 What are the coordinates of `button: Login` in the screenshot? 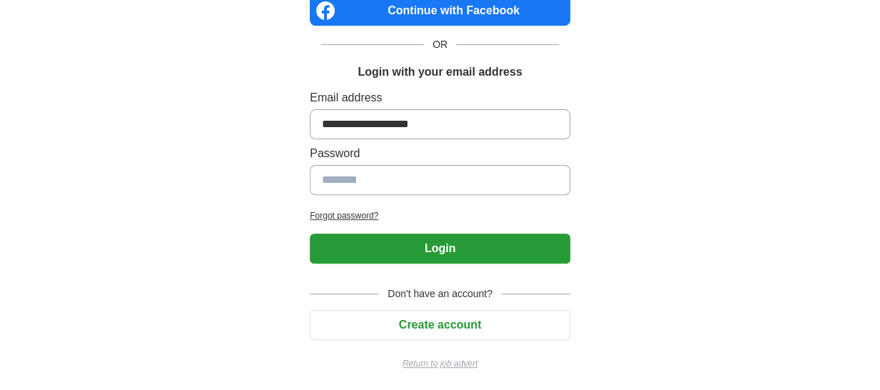 It's located at (440, 248).